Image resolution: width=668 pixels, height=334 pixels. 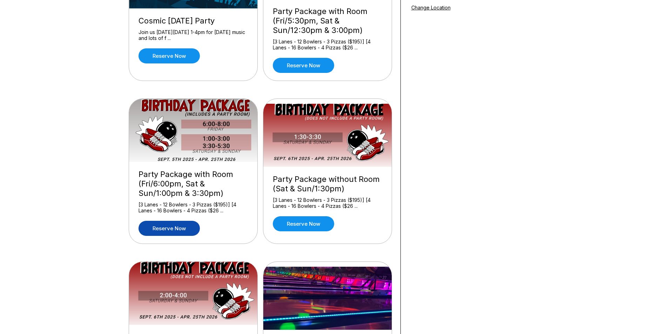 I want to click on a: Change Location, so click(x=431, y=7).